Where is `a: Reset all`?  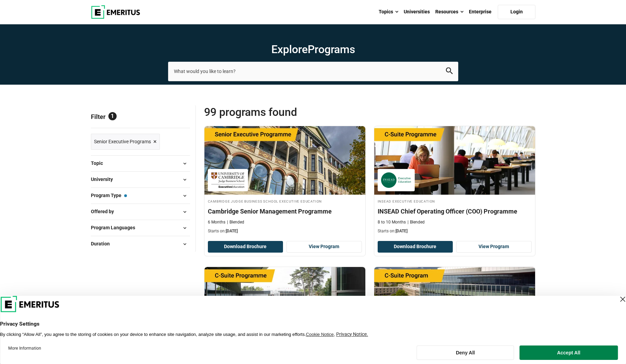
a: Reset all is located at coordinates (179, 118).